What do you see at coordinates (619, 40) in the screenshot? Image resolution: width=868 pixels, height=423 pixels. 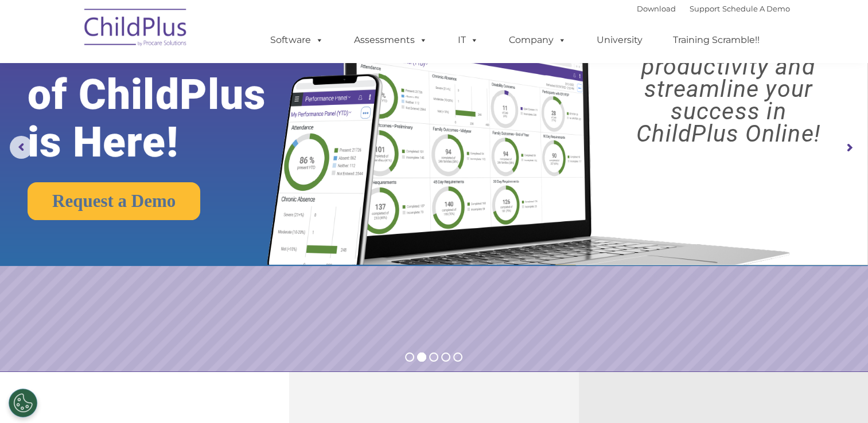 I see `a: University` at bounding box center [619, 40].